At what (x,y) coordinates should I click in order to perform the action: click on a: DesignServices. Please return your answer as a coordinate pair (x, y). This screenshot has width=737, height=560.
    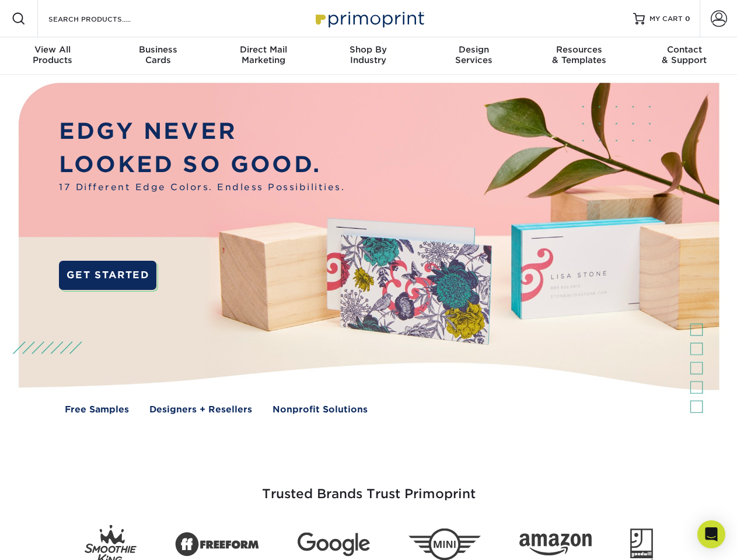
    Looking at the image, I should click on (474, 56).